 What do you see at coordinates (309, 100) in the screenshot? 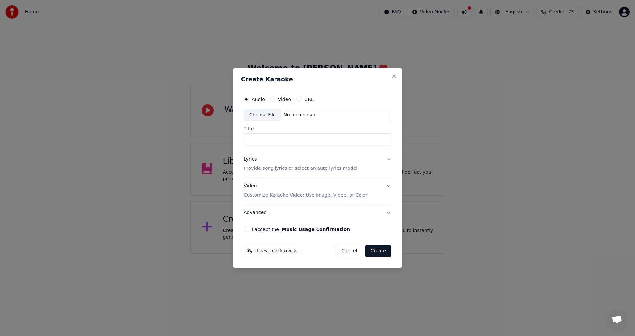
I see `label: URL` at bounding box center [309, 100].